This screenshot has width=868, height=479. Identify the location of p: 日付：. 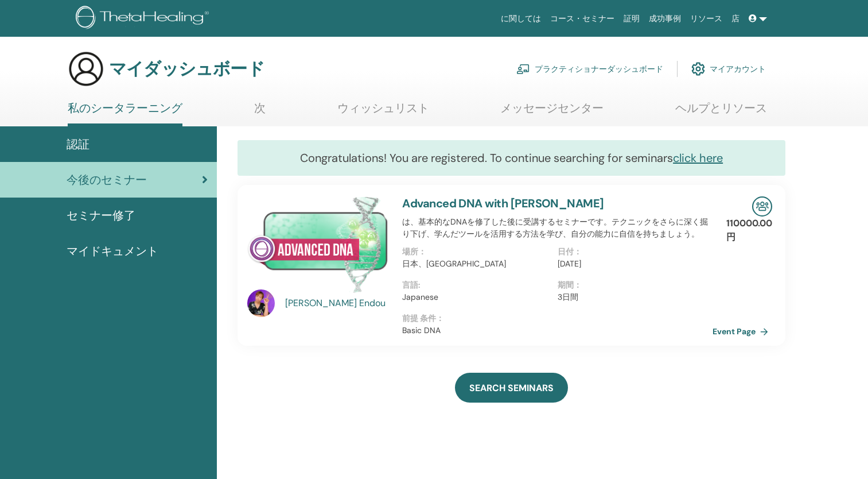
(632, 252).